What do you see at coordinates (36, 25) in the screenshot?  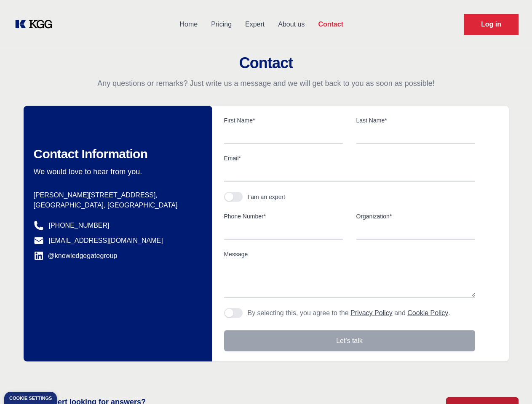 I see `a: KOL Knowledge Platform: Talk to Key External Experts (KEE)` at bounding box center [36, 25].